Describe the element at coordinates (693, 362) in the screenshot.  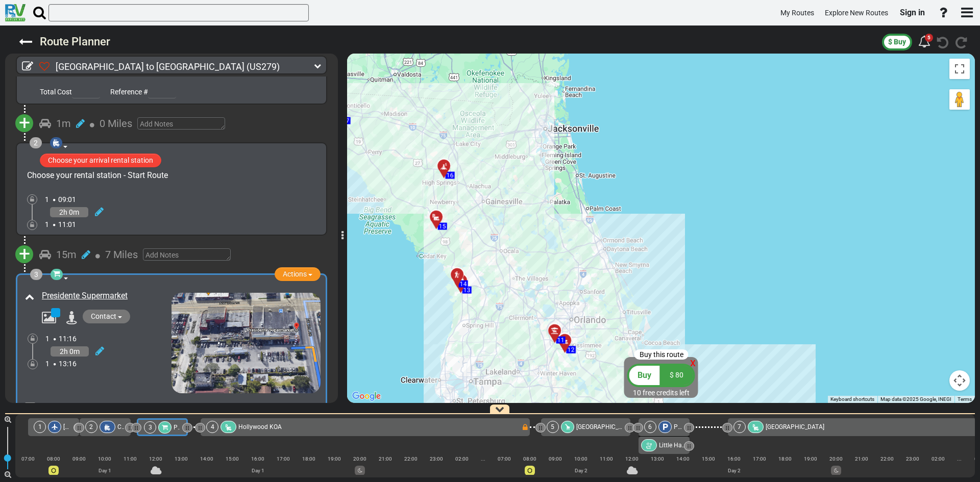
I see `div: x` at that location.